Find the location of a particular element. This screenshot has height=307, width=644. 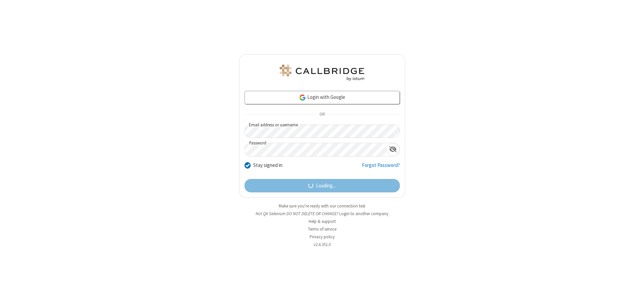

span: OR is located at coordinates (322, 115).